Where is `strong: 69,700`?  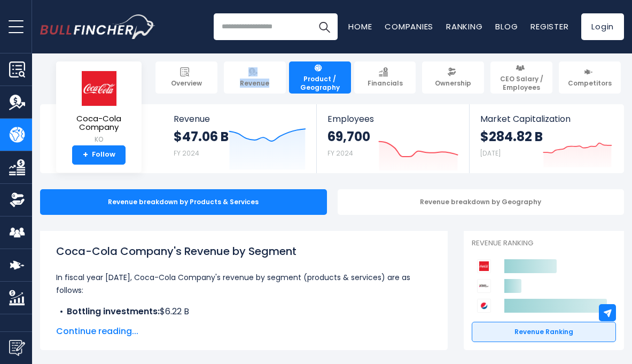 strong: 69,700 is located at coordinates (349, 136).